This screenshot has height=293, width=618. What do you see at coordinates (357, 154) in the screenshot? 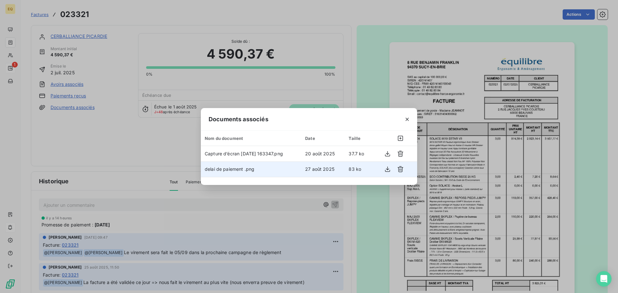
I see `span: 37.7 ko` at bounding box center [357, 154].